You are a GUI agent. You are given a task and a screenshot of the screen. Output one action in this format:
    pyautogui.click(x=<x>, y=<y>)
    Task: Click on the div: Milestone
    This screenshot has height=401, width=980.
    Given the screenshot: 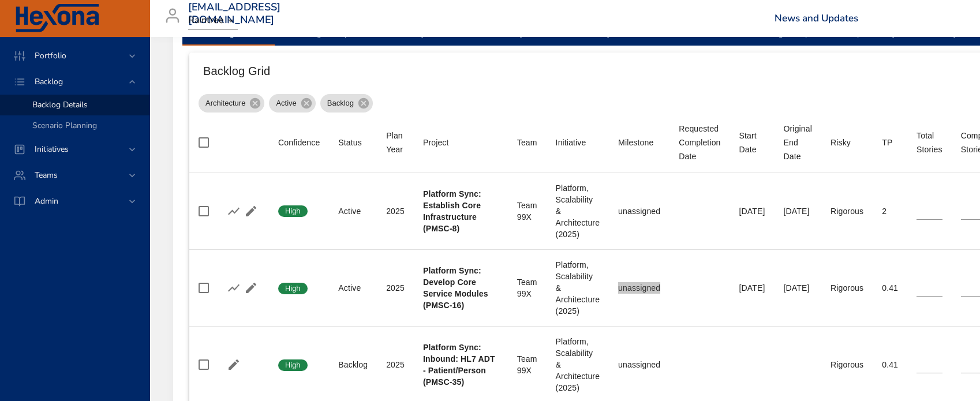 What is the action you would take?
    pyautogui.click(x=636, y=142)
    